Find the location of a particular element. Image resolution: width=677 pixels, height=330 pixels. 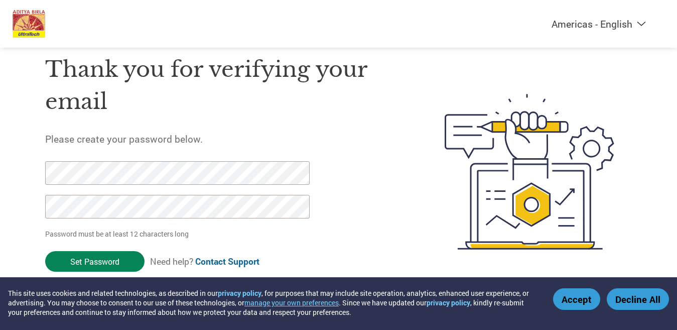

img: create-password is located at coordinates (530, 172).